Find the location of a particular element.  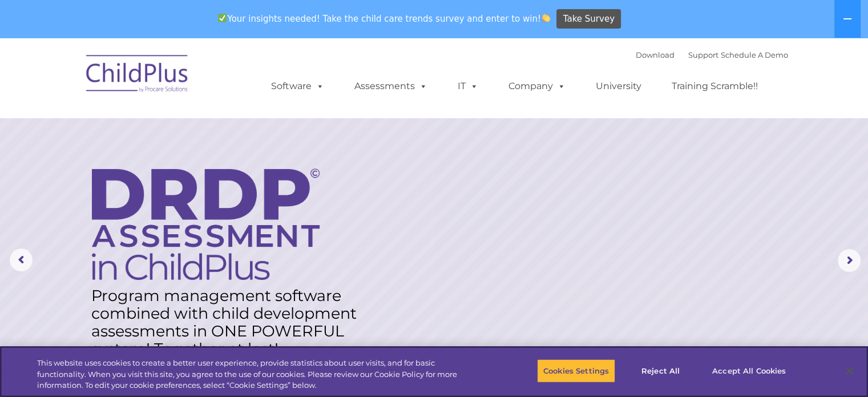

a: Training Scramble!! is located at coordinates (714, 86).